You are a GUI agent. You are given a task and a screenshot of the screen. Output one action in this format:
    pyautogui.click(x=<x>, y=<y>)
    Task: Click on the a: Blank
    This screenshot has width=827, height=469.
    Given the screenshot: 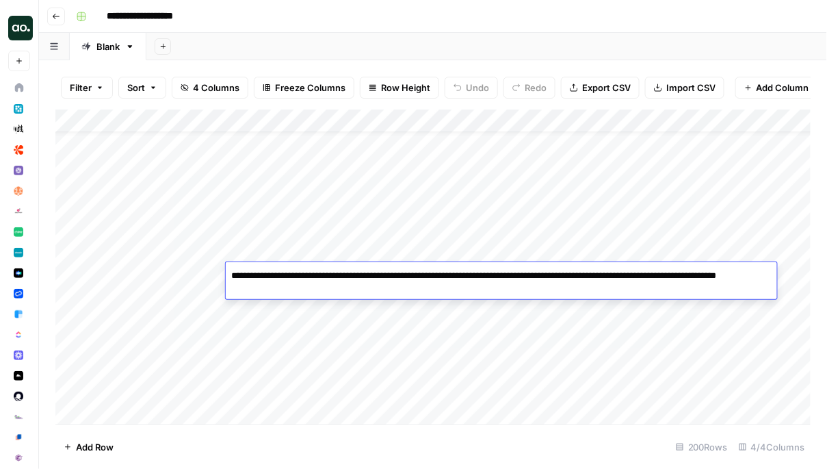 What is the action you would take?
    pyautogui.click(x=108, y=47)
    